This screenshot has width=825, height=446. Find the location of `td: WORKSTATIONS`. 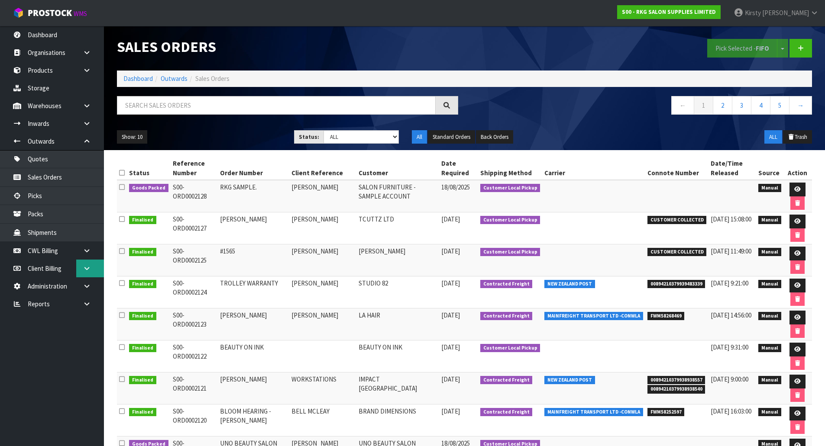

td: WORKSTATIONS is located at coordinates (323, 389).